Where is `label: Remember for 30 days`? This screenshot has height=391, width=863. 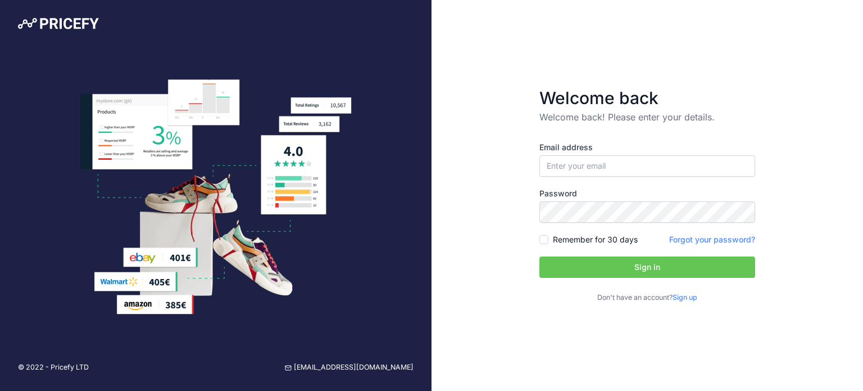
label: Remember for 30 days is located at coordinates (595, 239).